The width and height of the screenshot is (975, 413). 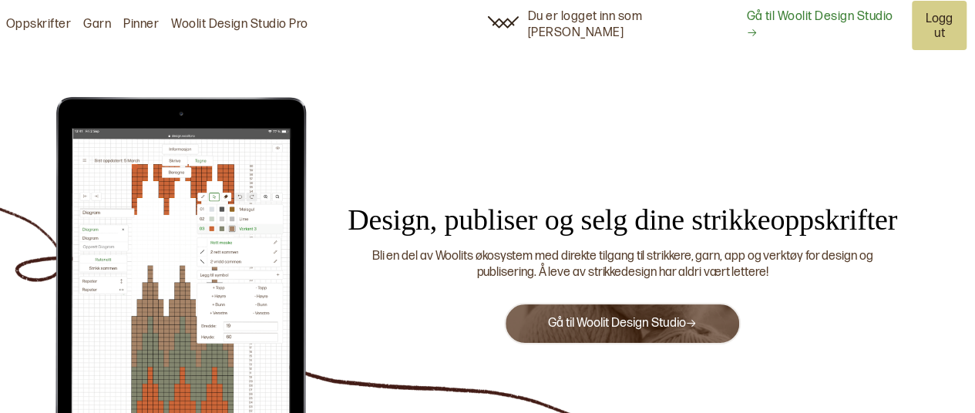 I want to click on div: Bli en del av Woolits økosystem med direkte tilgang til strikkere, garn, app og verktøy for desig..., so click(x=622, y=265).